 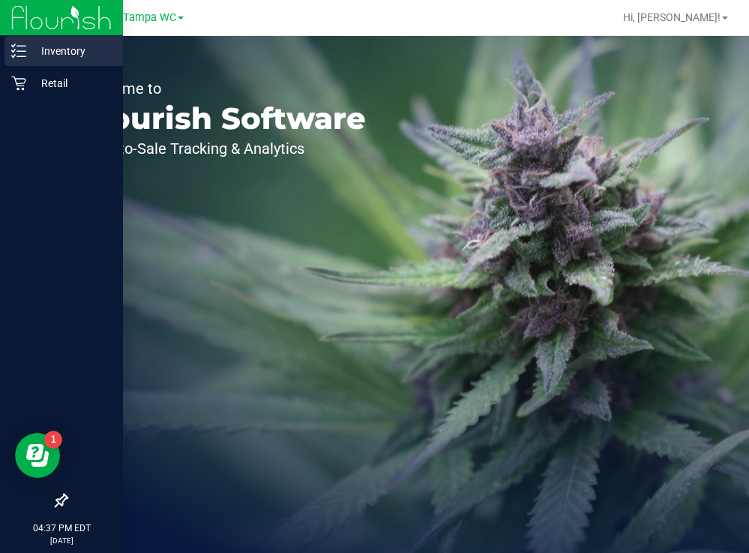 What do you see at coordinates (9, 8) in the screenshot?
I see `span: 1` at bounding box center [9, 8].